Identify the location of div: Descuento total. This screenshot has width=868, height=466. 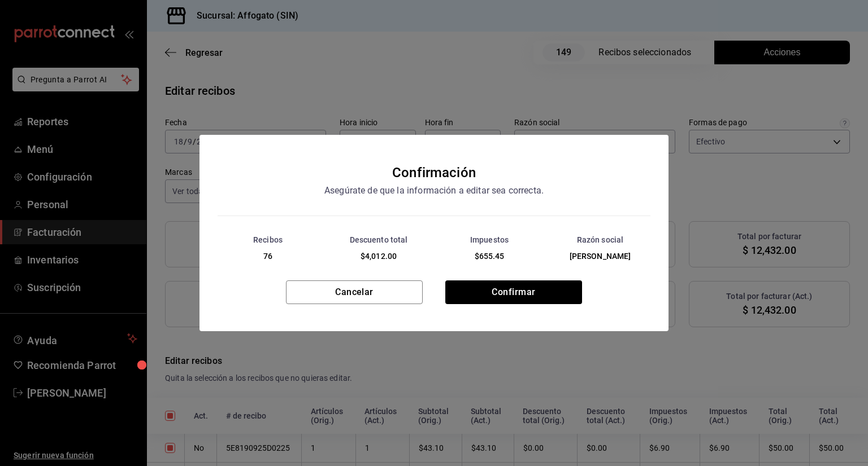
(378, 239).